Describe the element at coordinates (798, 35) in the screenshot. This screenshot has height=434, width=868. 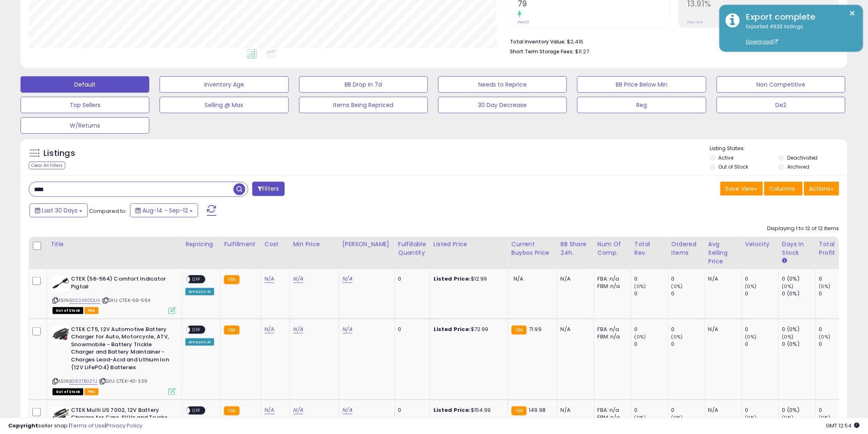
I see `div: Exported 4933 listings.` at that location.